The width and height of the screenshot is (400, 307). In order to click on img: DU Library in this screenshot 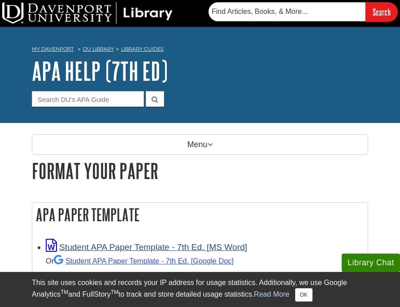, I will do `click(88, 13)`.